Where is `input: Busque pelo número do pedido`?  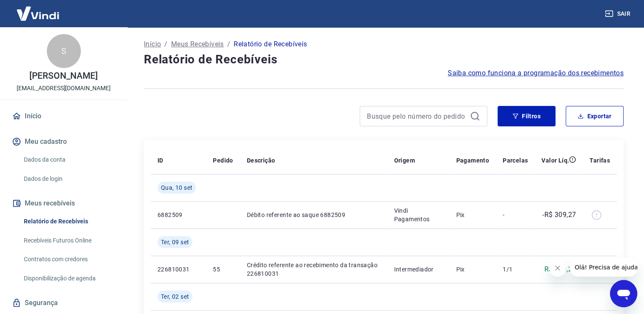
input: Busque pelo número do pedido is located at coordinates (417, 116).